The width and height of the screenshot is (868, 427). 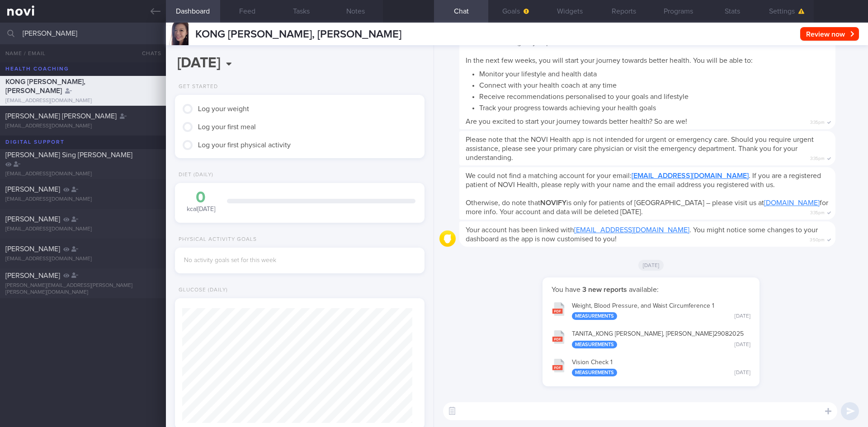 What do you see at coordinates (654, 95) in the screenshot?
I see `li: Receive recommendations personalised to your goals and lifestyle` at bounding box center [654, 95].